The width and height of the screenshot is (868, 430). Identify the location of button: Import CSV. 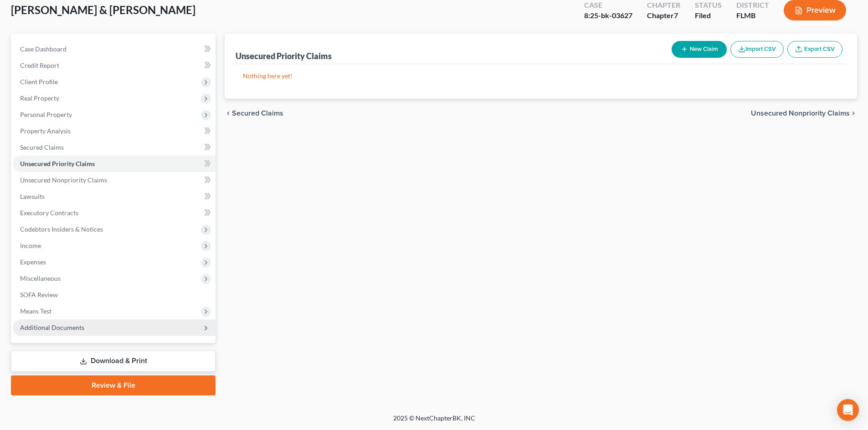
(757, 49).